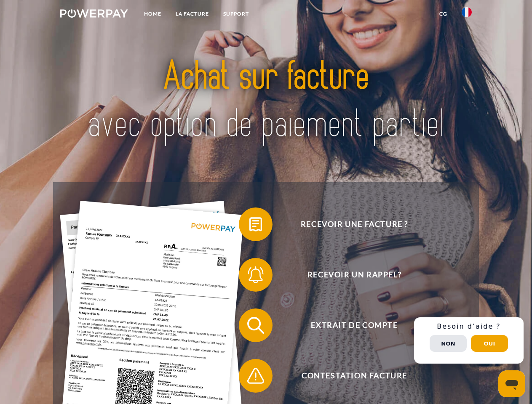  Describe the element at coordinates (348, 376) in the screenshot. I see `a: Contestation Facture` at that location.